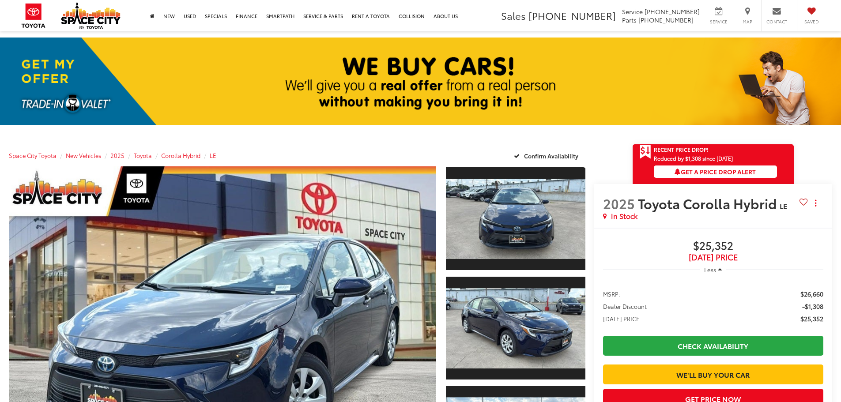 The height and width of the screenshot is (402, 841). What do you see at coordinates (681, 149) in the screenshot?
I see `span: Recent Price Drop!` at bounding box center [681, 149].